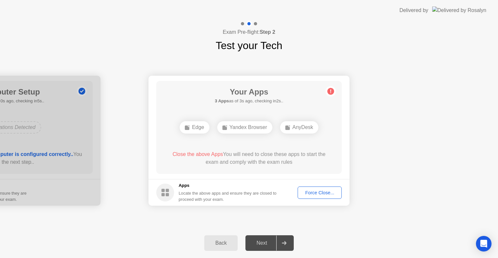  What do you see at coordinates (268, 32) in the screenshot?
I see `b: Step 2` at bounding box center [268, 32].